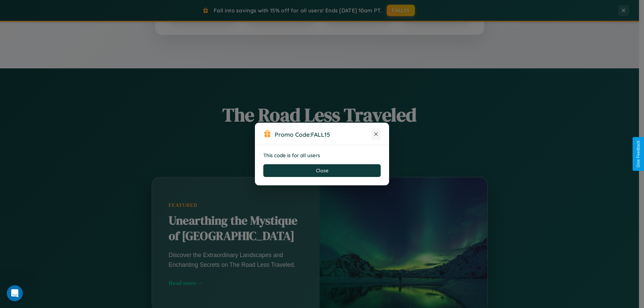 The height and width of the screenshot is (308, 644). Describe the element at coordinates (638, 154) in the screenshot. I see `div: Give Feedback` at that location.